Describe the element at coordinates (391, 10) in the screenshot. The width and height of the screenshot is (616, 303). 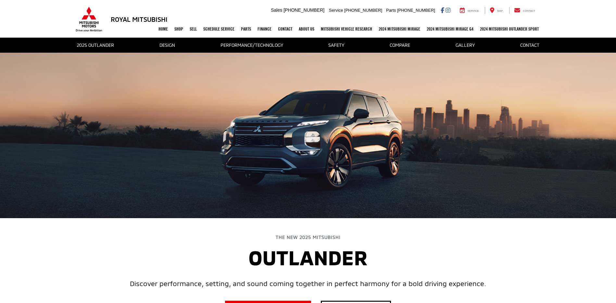
I see `span: Parts` at that location.